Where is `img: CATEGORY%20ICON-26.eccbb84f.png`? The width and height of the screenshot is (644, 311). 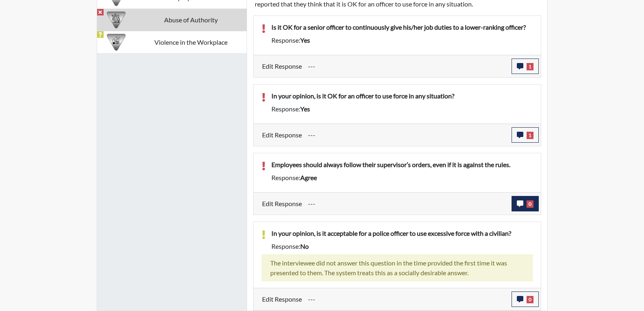 img: CATEGORY%20ICON-26.eccbb84f.png is located at coordinates (116, 43).